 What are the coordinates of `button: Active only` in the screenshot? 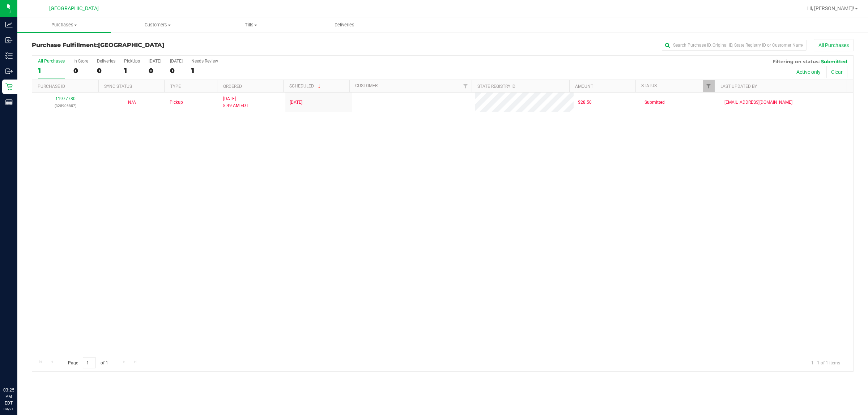 It's located at (808, 72).